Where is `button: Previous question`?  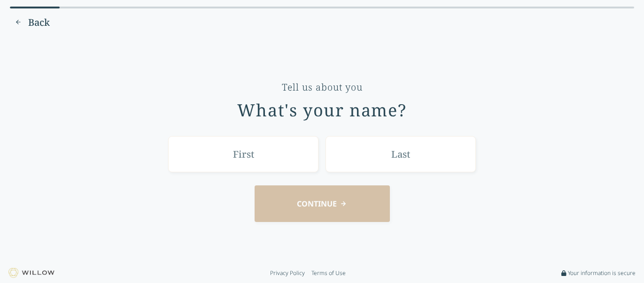 button: Previous question is located at coordinates (32, 23).